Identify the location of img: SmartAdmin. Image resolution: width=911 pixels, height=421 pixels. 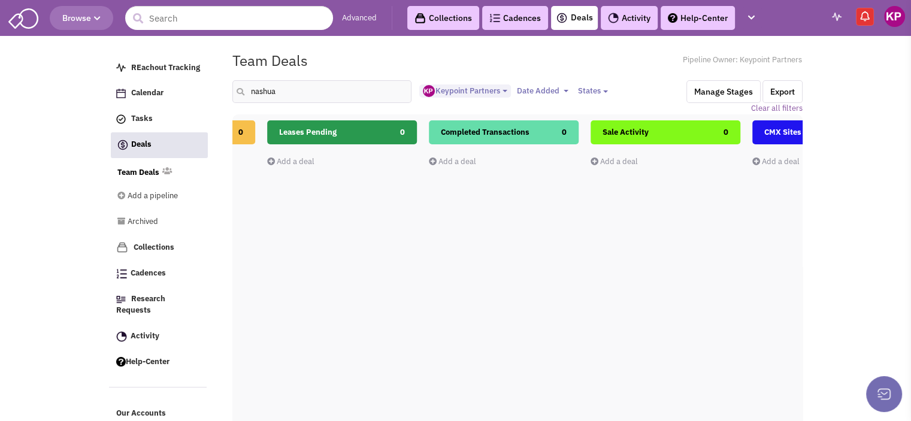
(23, 17).